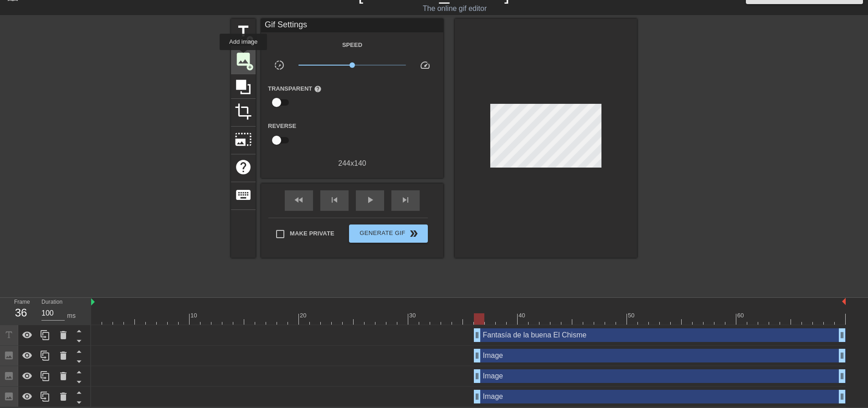  I want to click on span: image, so click(244, 59).